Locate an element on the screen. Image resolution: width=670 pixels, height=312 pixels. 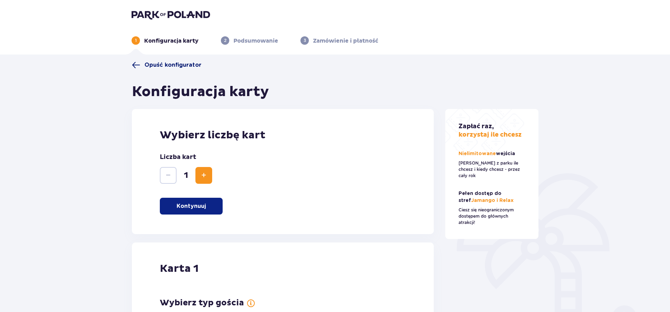
div: 3Zamówienie i płatność is located at coordinates (339, 40).